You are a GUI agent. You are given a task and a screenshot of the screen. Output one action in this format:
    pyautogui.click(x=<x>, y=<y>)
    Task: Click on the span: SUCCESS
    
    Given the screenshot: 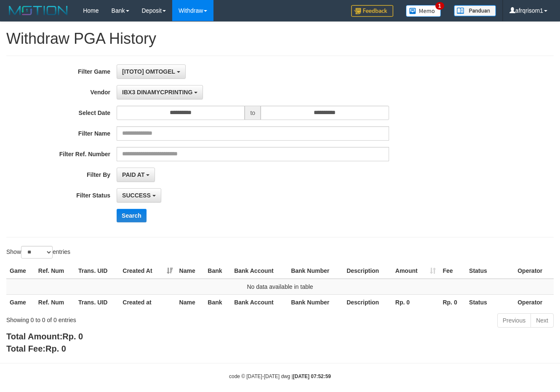 What is the action you would take?
    pyautogui.click(x=136, y=196)
    